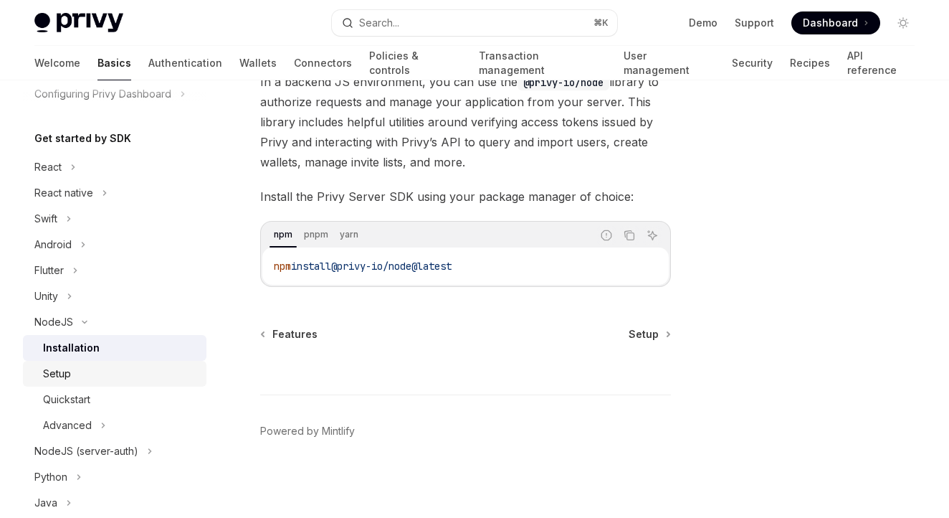 The width and height of the screenshot is (949, 518). What do you see at coordinates (71, 348) in the screenshot?
I see `div: Installation` at bounding box center [71, 348].